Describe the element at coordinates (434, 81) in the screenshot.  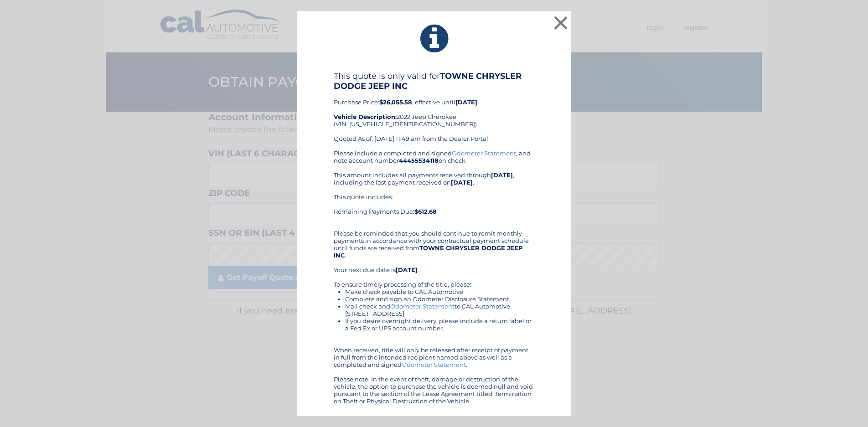
I see `h4: This quote is only valid for` at that location.